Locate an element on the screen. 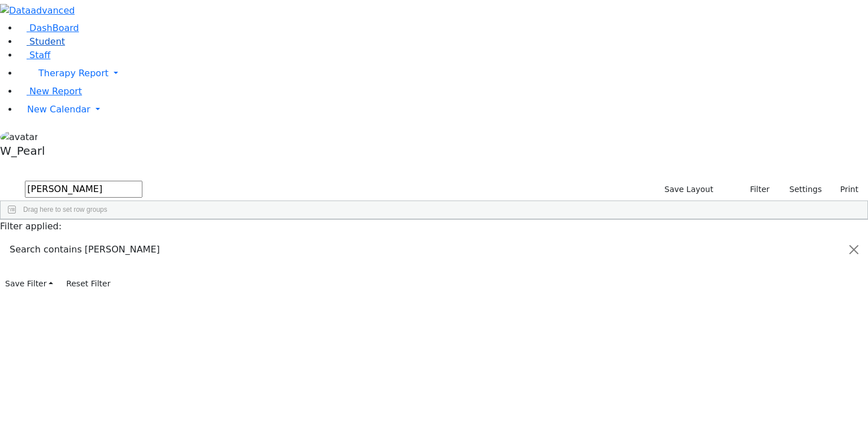 This screenshot has width=868, height=427. span: New Report is located at coordinates (55, 91).